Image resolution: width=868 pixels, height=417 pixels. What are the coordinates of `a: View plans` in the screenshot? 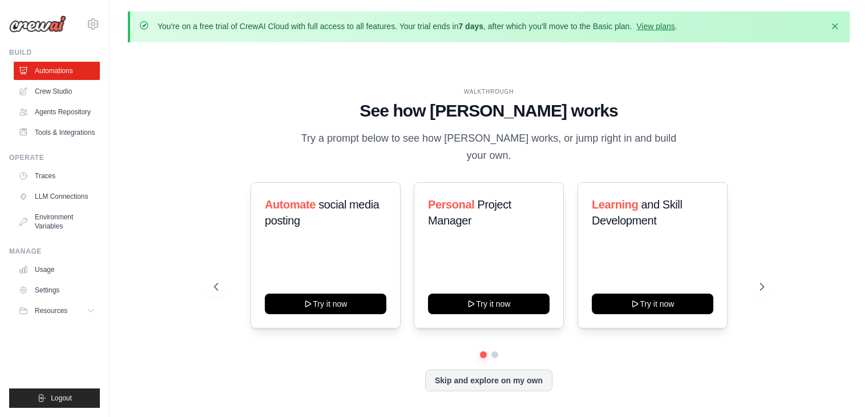 It's located at (655, 26).